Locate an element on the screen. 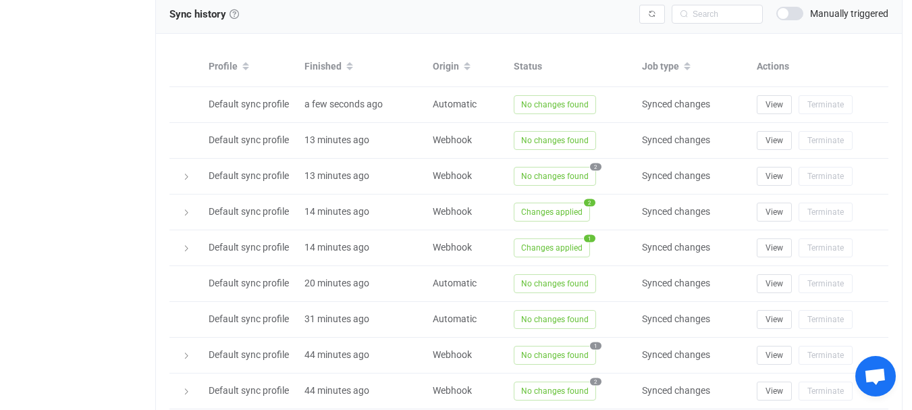 Image resolution: width=912 pixels, height=410 pixels. div: Status is located at coordinates (571, 66).